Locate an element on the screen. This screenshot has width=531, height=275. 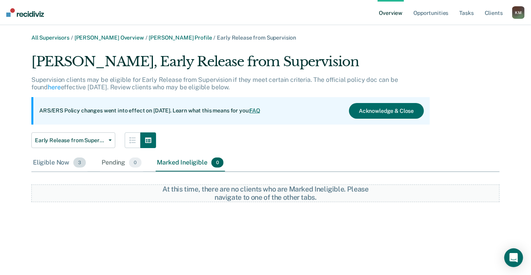
div: Marked Ineligible0 is located at coordinates (190, 163).